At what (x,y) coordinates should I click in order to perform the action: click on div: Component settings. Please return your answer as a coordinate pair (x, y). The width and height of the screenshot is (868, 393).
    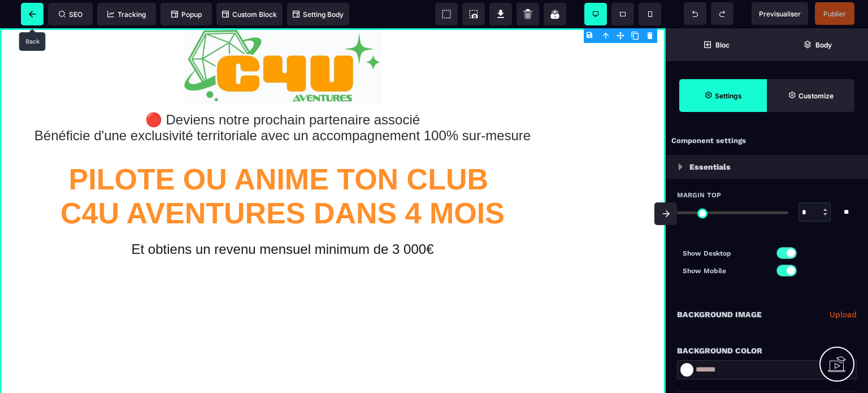
    Looking at the image, I should click on (767, 141).